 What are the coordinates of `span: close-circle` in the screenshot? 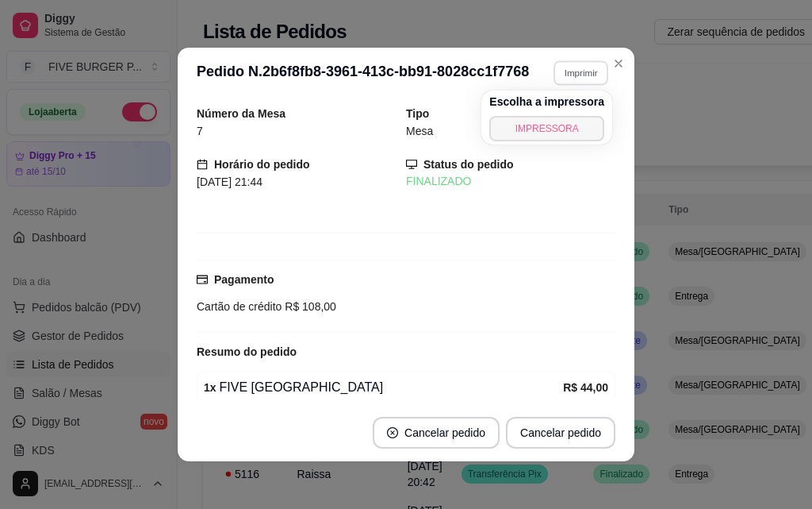 It's located at (393, 432).